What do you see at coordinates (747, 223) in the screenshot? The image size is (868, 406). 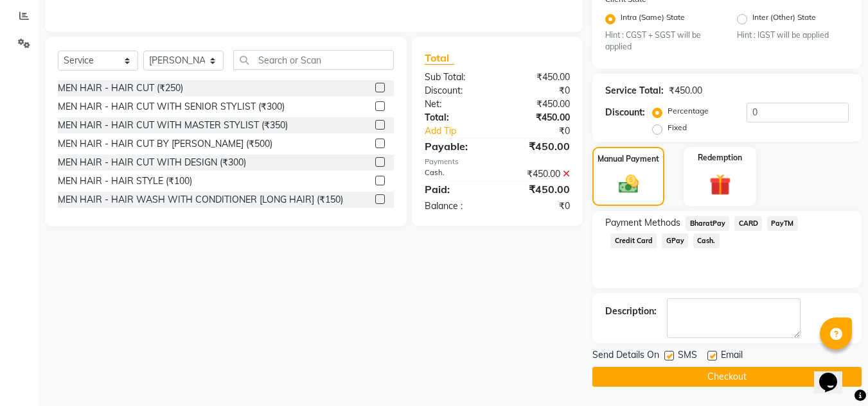 I see `span: CARD` at bounding box center [747, 223].